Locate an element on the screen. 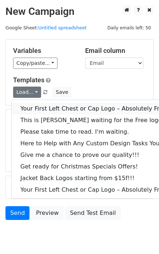  a: Send is located at coordinates (17, 213).